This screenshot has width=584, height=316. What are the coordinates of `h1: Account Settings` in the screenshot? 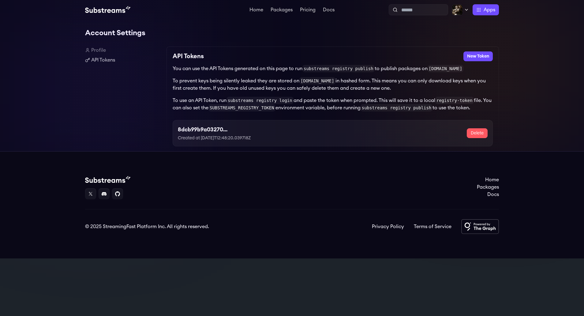 It's located at (292, 33).